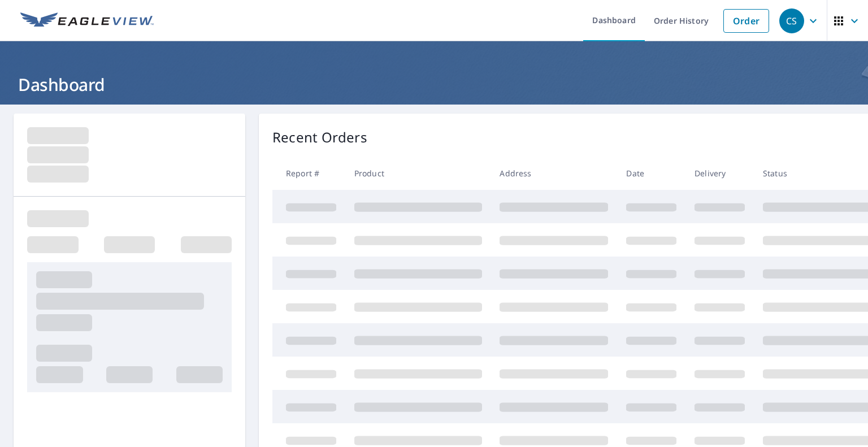  What do you see at coordinates (320, 138) in the screenshot?
I see `p: Recent Orders` at bounding box center [320, 138].